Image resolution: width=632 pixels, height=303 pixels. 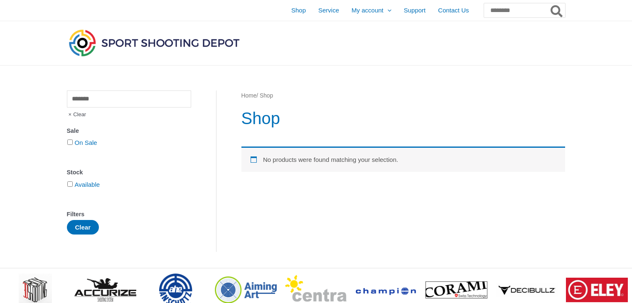 What do you see at coordinates (403, 159) in the screenshot?
I see `div: No products were found matching your selection.` at bounding box center [403, 159].